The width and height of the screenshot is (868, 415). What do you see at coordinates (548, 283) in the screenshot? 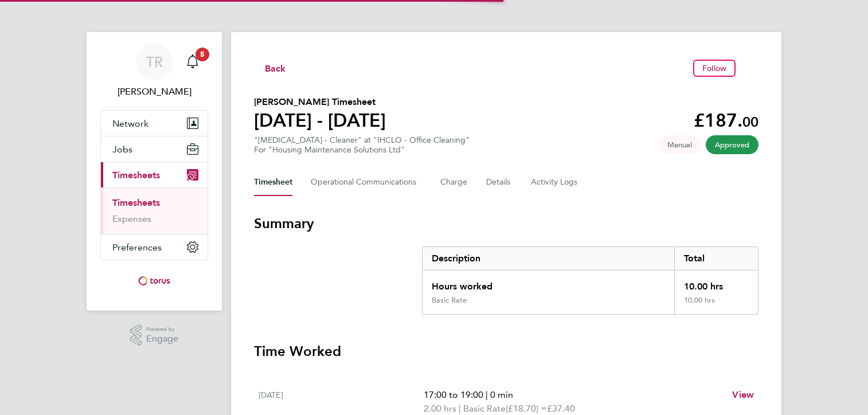
I see `div: Hours worked` at bounding box center [548, 283].